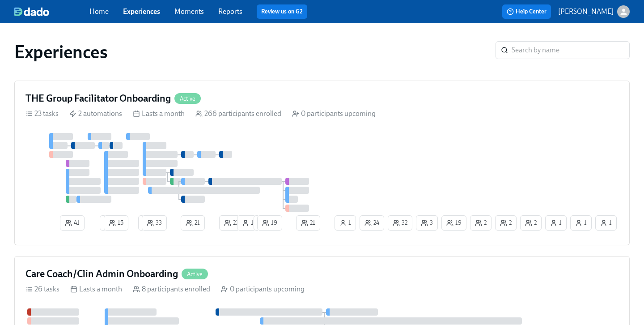  What do you see at coordinates (154, 223) in the screenshot?
I see `button: 33` at bounding box center [154, 223].